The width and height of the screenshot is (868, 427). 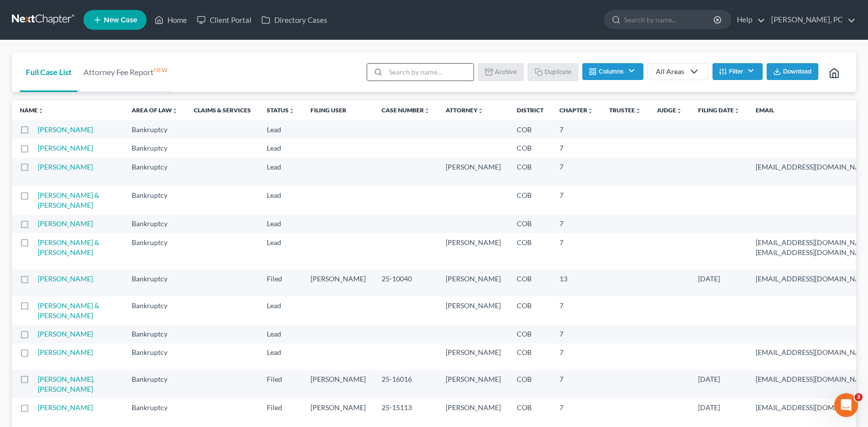 I want to click on a: Directory Cases, so click(x=294, y=20).